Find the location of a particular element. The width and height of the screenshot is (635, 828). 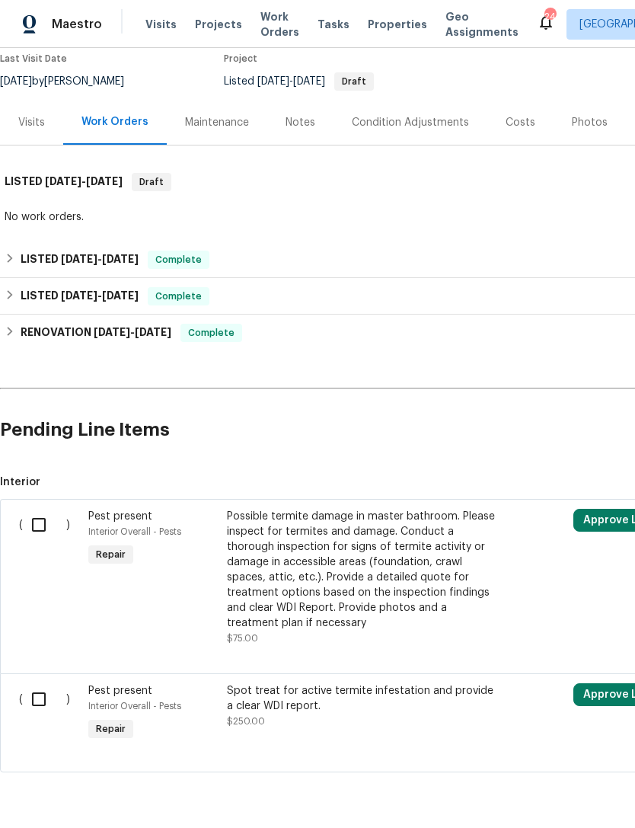

div: Condition Adjustments is located at coordinates (411, 123).